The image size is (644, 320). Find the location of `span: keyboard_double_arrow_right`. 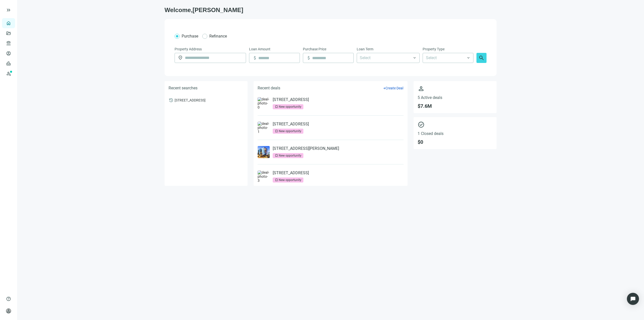

span: keyboard_double_arrow_right is located at coordinates (8, 10).